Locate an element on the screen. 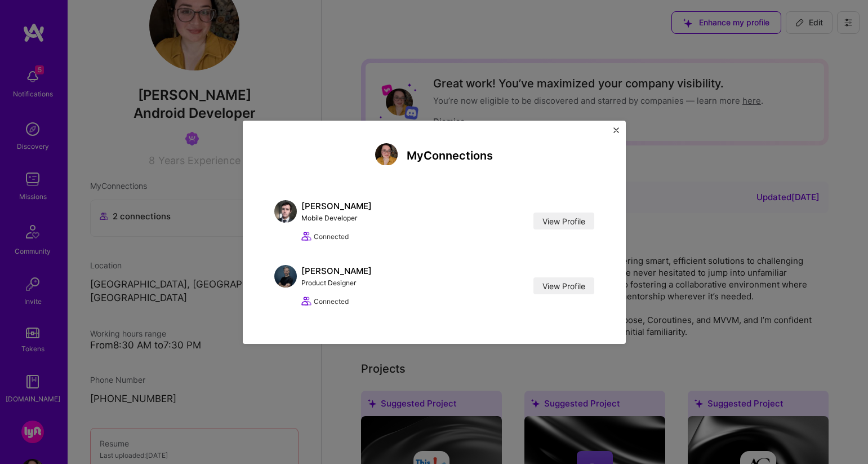 The image size is (868, 464). img: Nicholas Wilson is located at coordinates (286, 211).